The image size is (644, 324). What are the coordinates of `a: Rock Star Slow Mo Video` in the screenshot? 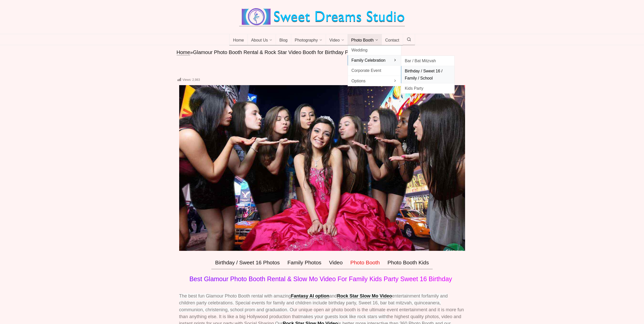 It's located at (364, 296).